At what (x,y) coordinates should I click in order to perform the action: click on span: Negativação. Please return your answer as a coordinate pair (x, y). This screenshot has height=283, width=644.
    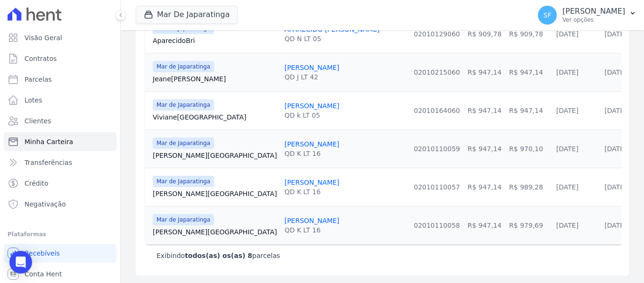
    Looking at the image, I should click on (45, 204).